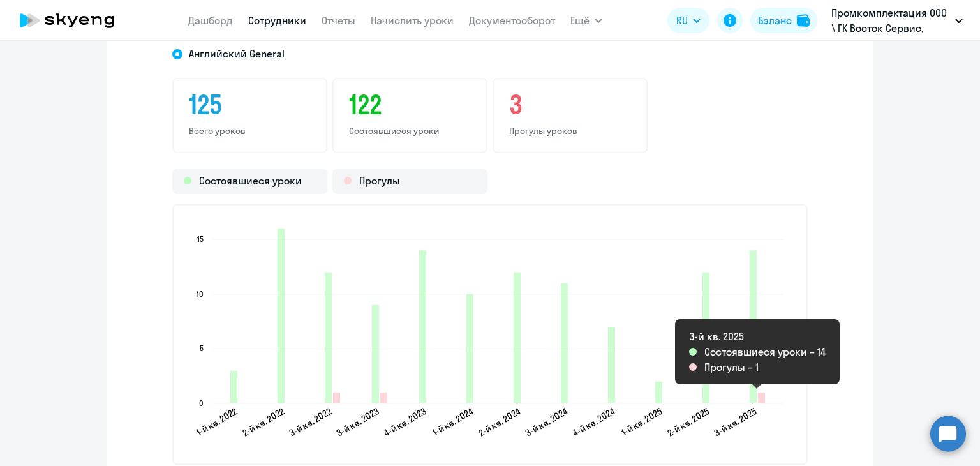 Image resolution: width=980 pixels, height=466 pixels. I want to click on path: 2024-09-28T21:00:00.000Z Состоявшиеся уроки 11, so click(564, 343).